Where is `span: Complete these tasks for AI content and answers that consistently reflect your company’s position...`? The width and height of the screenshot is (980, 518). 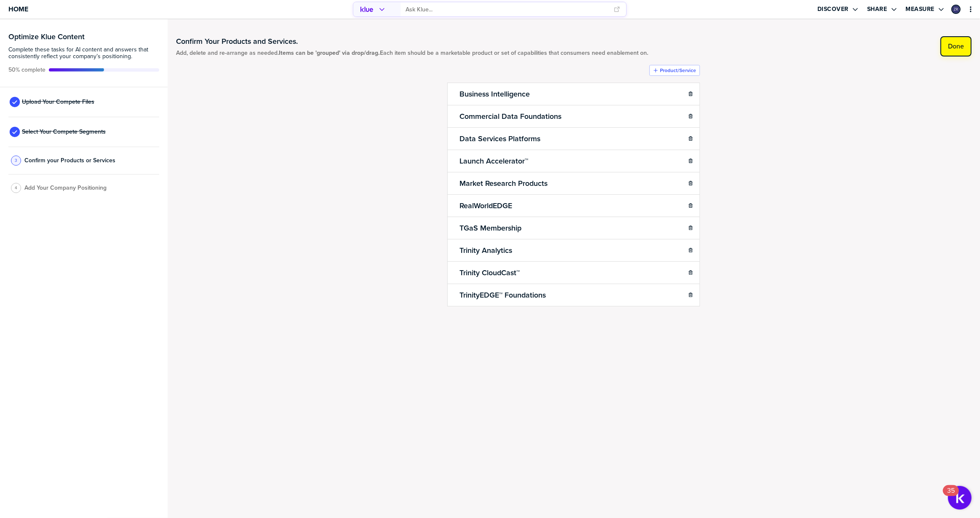
span: Complete these tasks for AI content and answers that consistently reflect your company’s position... is located at coordinates (84, 53).